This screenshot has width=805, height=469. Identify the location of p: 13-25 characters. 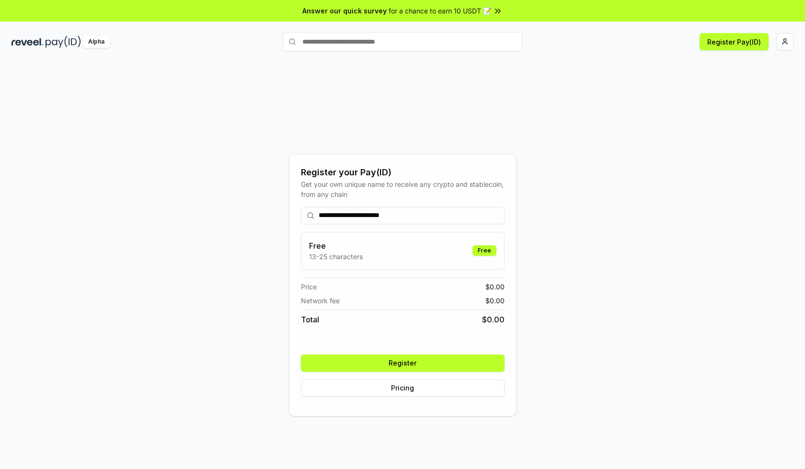
(336, 256).